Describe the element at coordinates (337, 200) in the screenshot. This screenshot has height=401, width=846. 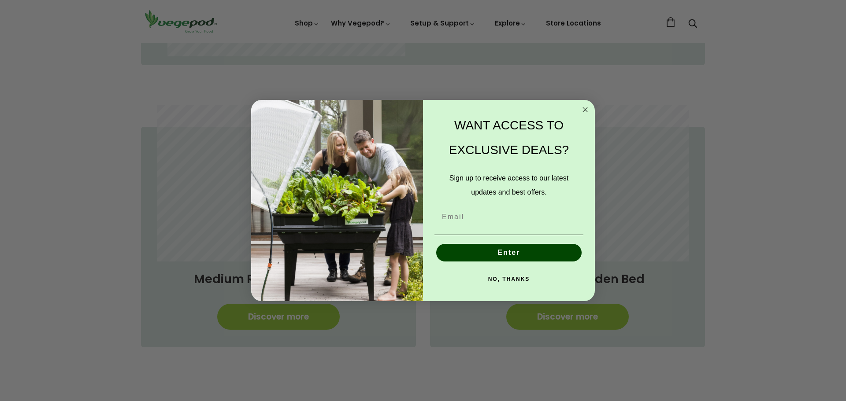
I see `img: e9d03583-1bb1-490f-ad29-36751b3212ff.jpeg` at that location.